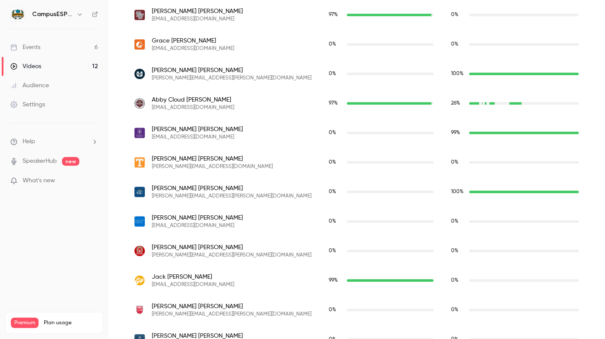 This screenshot has height=339, width=605. I want to click on div: acloud@fsu.edu, so click(357, 103).